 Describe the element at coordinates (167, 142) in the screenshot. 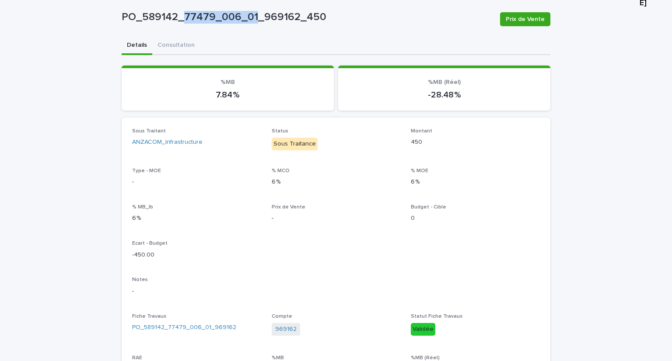

I see `a: ANZACOM_Infrastructure` at that location.